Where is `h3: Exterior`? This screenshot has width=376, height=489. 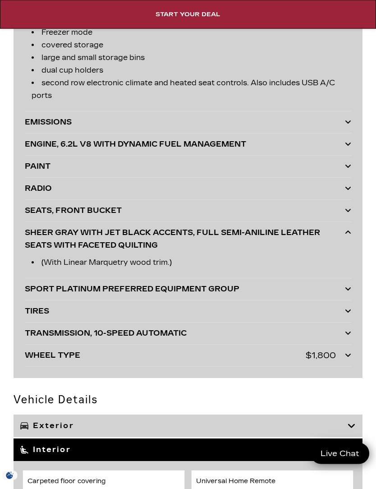 h3: Exterior is located at coordinates (184, 427).